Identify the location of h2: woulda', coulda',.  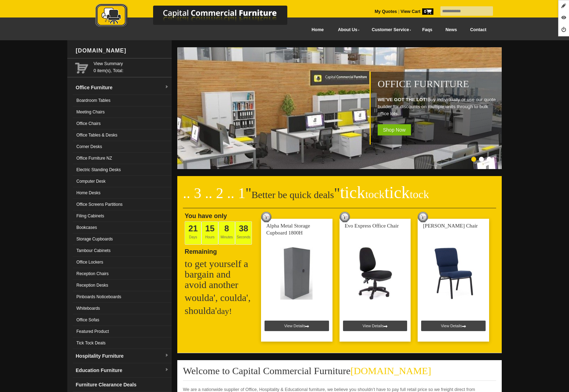
(220, 298).